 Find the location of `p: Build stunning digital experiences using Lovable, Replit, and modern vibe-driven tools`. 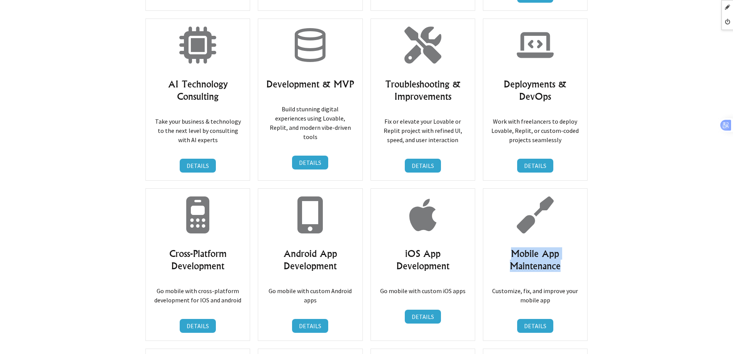

p: Build stunning digital experiences using Lovable, Replit, and modern vibe-driven tools is located at coordinates (310, 123).